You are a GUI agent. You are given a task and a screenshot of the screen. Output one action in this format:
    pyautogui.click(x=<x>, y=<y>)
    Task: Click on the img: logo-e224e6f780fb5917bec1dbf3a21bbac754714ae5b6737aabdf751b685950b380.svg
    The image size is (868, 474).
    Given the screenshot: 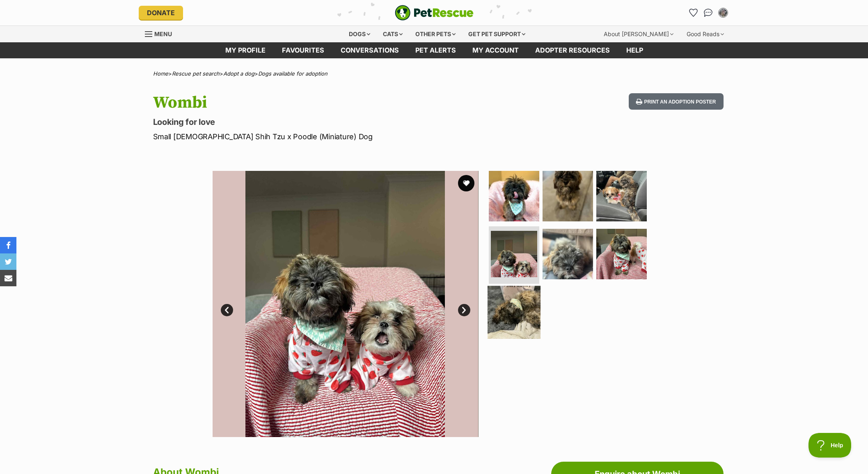 What is the action you would take?
    pyautogui.click(x=434, y=13)
    